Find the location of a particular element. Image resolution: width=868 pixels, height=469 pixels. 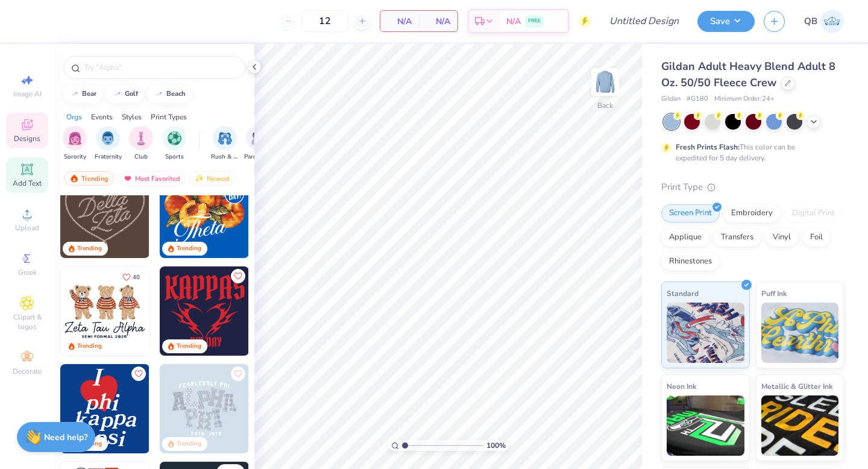

img: d12c9beb-9502-45c7-ae94-40b97fdd6040 is located at coordinates (193, 311).